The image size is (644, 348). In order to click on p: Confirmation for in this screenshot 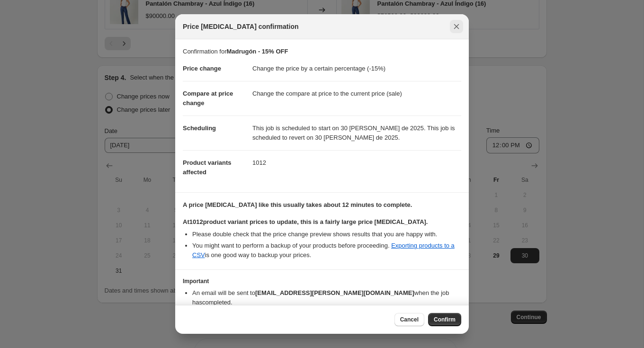, I will do `click(322, 51)`.